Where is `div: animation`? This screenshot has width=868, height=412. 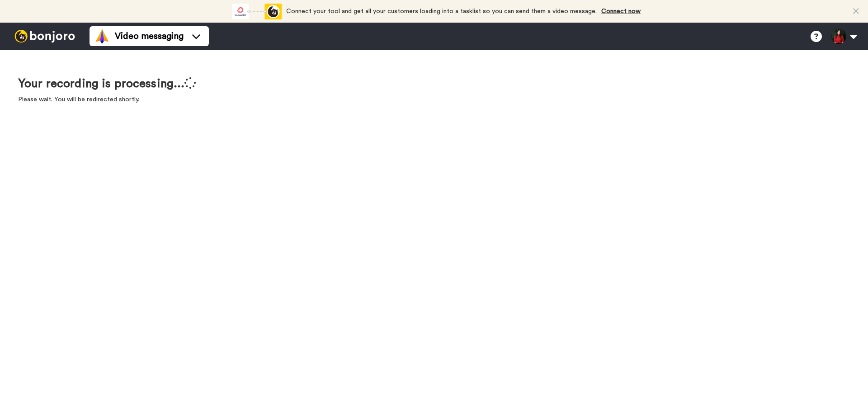
div: animation is located at coordinates (256, 11).